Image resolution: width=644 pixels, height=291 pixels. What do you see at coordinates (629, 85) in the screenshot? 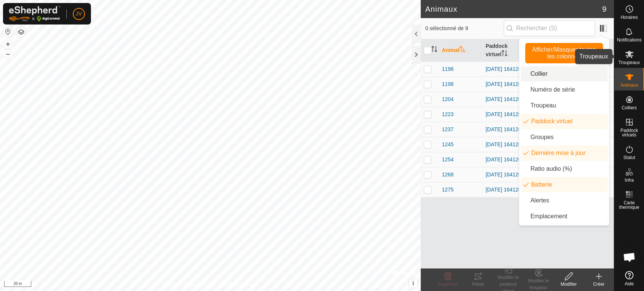
I see `span: Animaux` at bounding box center [629, 85].